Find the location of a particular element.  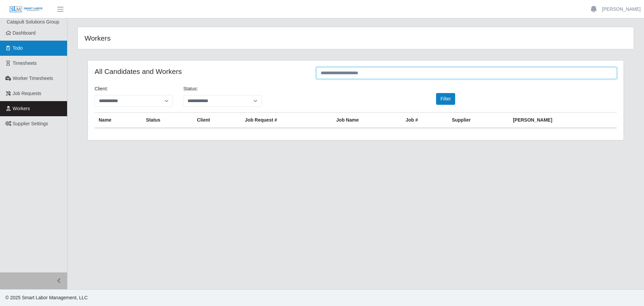

span: Worker Timesheets is located at coordinates (33, 78).